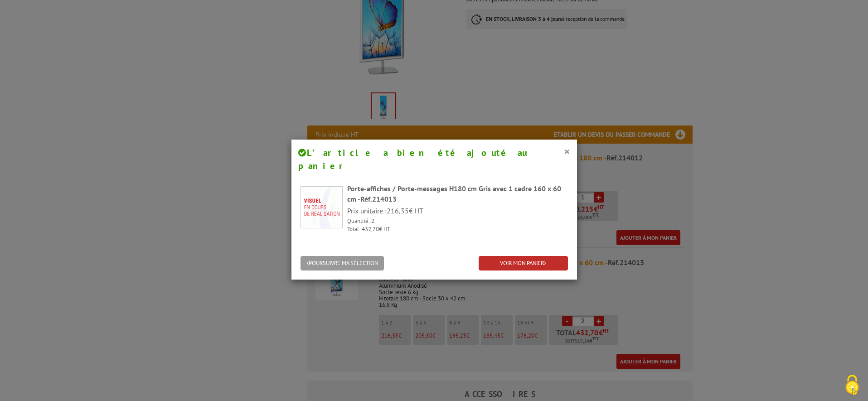 The height and width of the screenshot is (401, 868). Describe the element at coordinates (434, 159) in the screenshot. I see `h4: L’article a bien été ajouté au panier` at that location.